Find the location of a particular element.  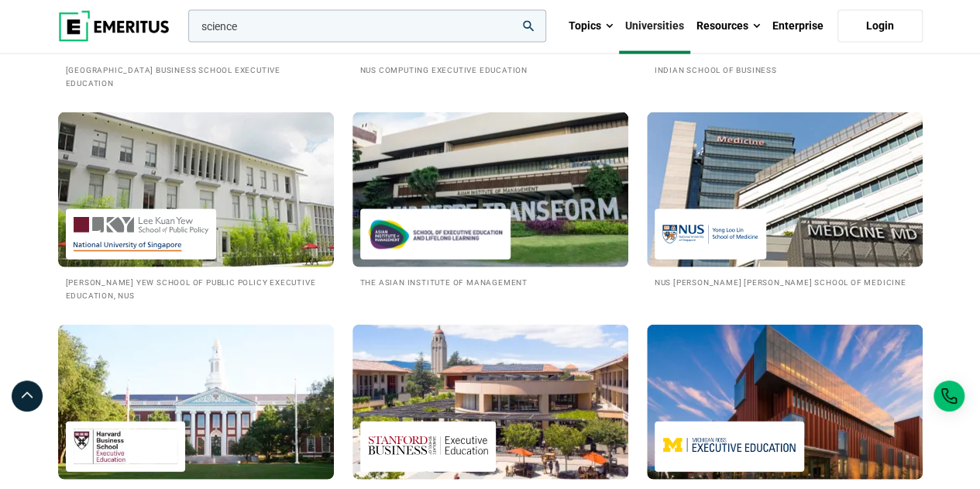

h2: The Asian Institute of Management is located at coordinates (490, 281).